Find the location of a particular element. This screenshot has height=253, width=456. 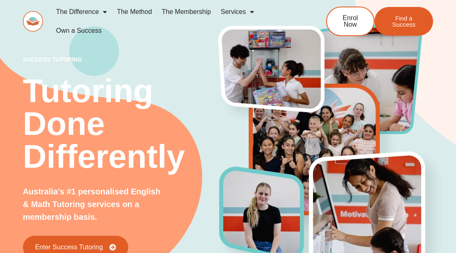

a: Find a Success is located at coordinates (404, 21).